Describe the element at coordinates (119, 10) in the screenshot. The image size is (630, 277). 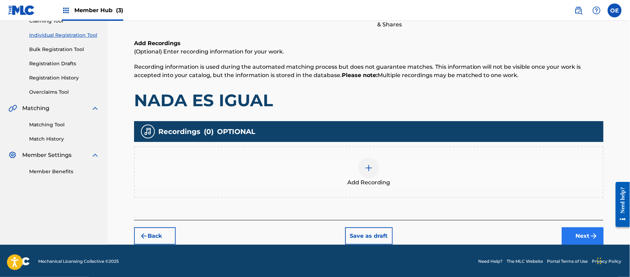
I see `span: (3)` at that location.